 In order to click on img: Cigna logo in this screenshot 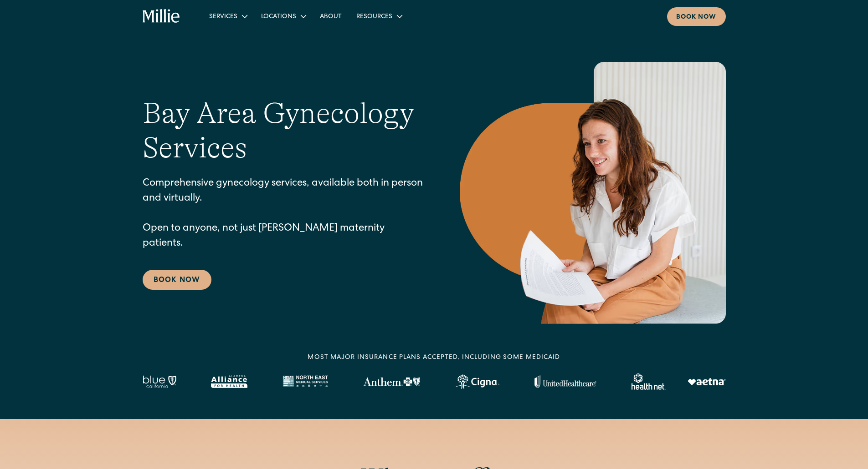, I will do `click(477, 381)`.